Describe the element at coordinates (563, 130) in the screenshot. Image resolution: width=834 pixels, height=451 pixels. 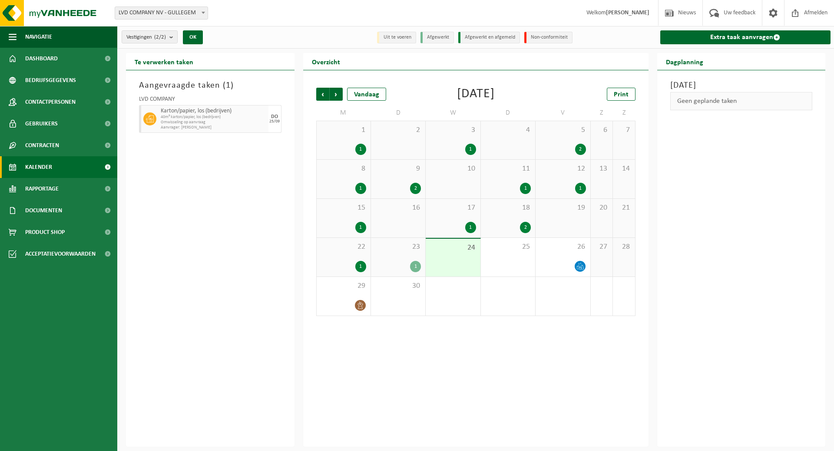
I see `span: 5` at that location.